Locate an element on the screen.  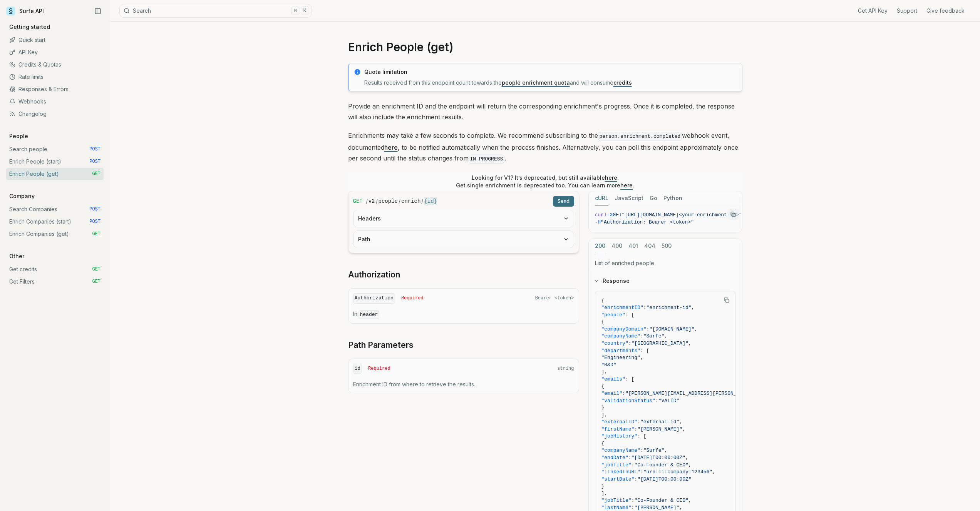
h1: Enrich People (get) is located at coordinates (546, 47).